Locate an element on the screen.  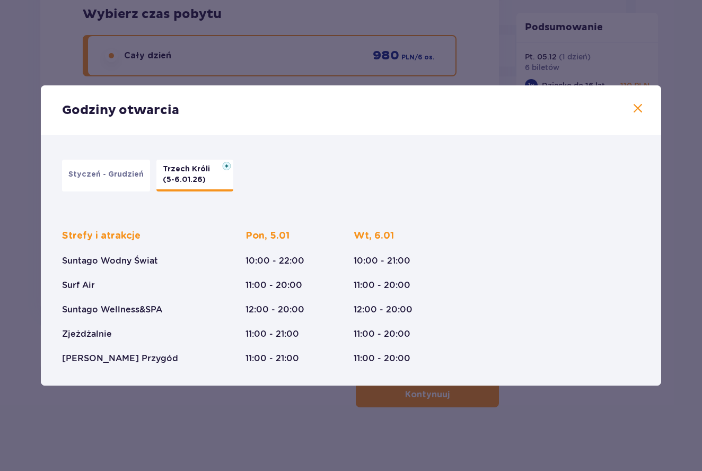
p: Pon, 5.01 is located at coordinates (267, 236).